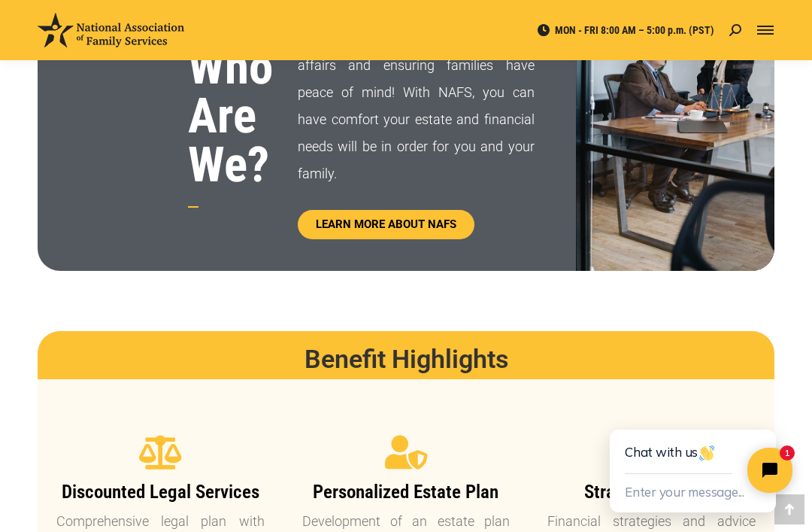 The image size is (812, 532). I want to click on div: Chat with us, so click(117, 71).